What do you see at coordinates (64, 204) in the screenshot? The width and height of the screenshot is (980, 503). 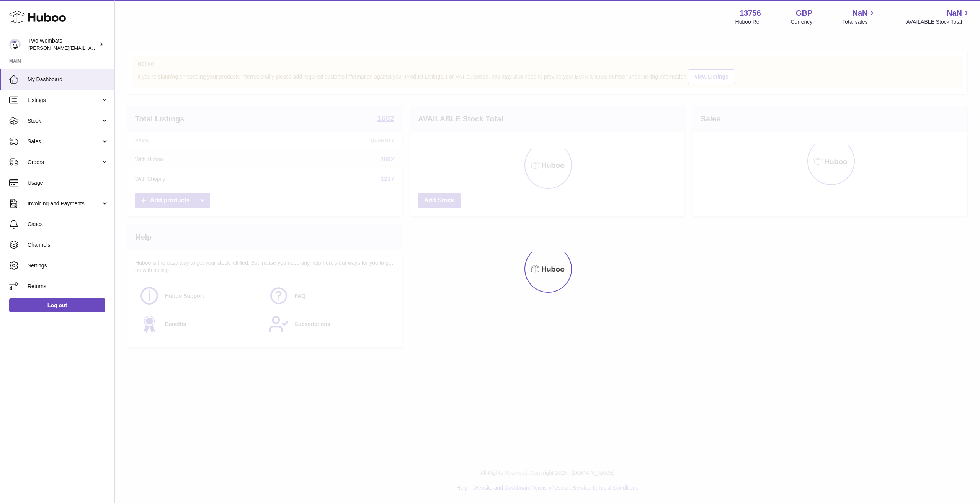 I see `span: Invoicing and Payments` at bounding box center [64, 204].